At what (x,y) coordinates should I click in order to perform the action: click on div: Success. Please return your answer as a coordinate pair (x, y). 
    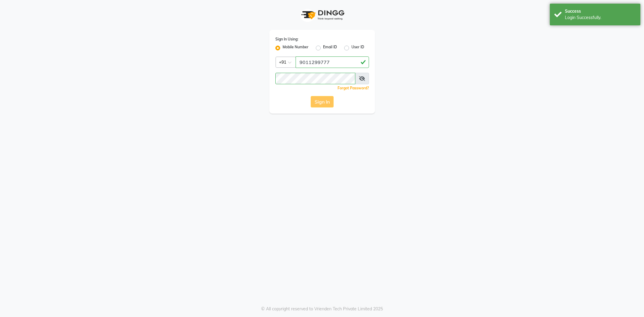
    Looking at the image, I should click on (600, 12).